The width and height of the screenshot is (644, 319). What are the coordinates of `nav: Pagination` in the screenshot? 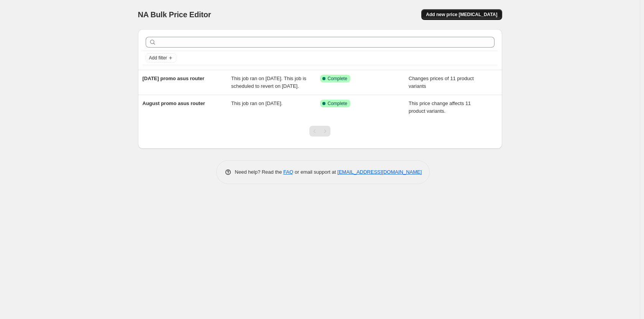 It's located at (320, 131).